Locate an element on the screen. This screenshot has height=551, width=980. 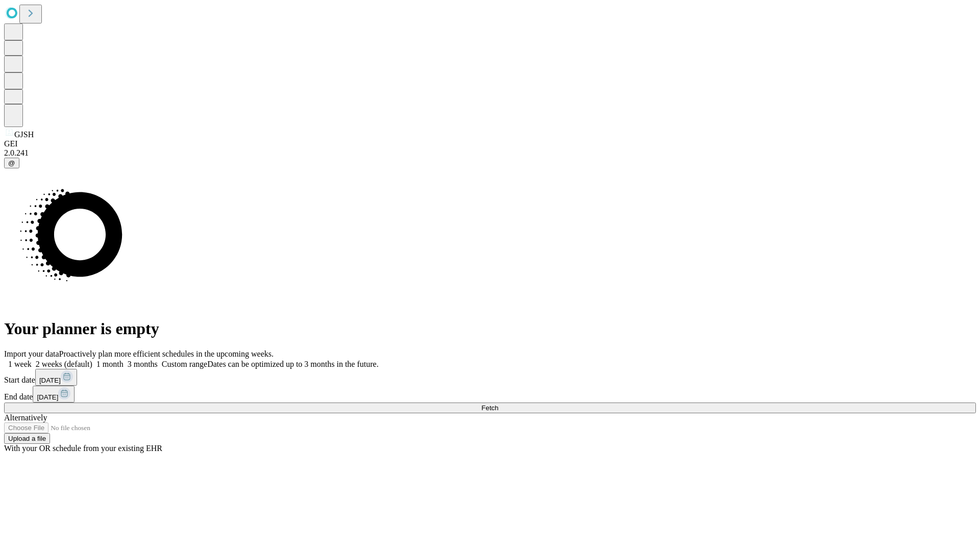
span: 3 months is located at coordinates (143, 363).